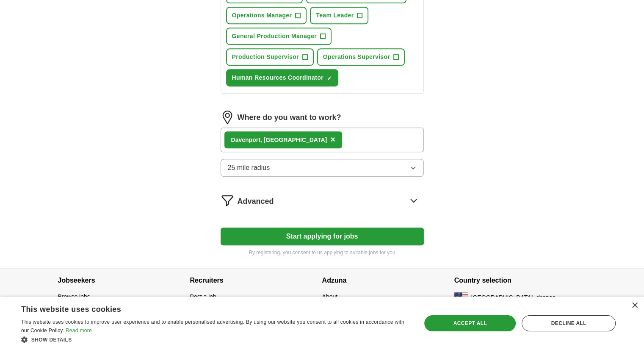  What do you see at coordinates (289, 117) in the screenshot?
I see `label: Where do you want to work?` at bounding box center [289, 117].